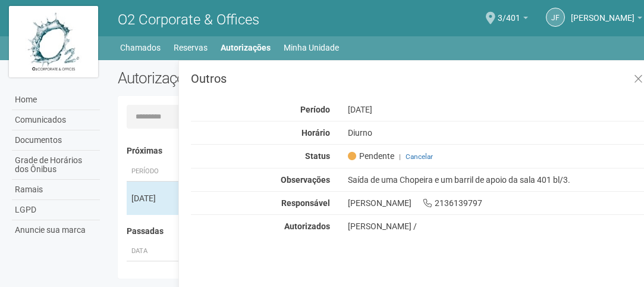  What do you see at coordinates (190, 48) in the screenshot?
I see `a: Reservas` at bounding box center [190, 48].